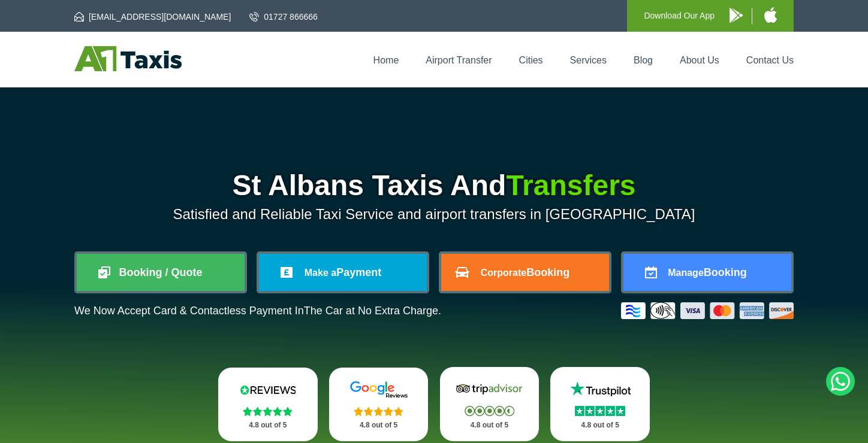 This screenshot has height=443, width=868. Describe the element at coordinates (343, 273) in the screenshot. I see `a: Make aPayment` at that location.